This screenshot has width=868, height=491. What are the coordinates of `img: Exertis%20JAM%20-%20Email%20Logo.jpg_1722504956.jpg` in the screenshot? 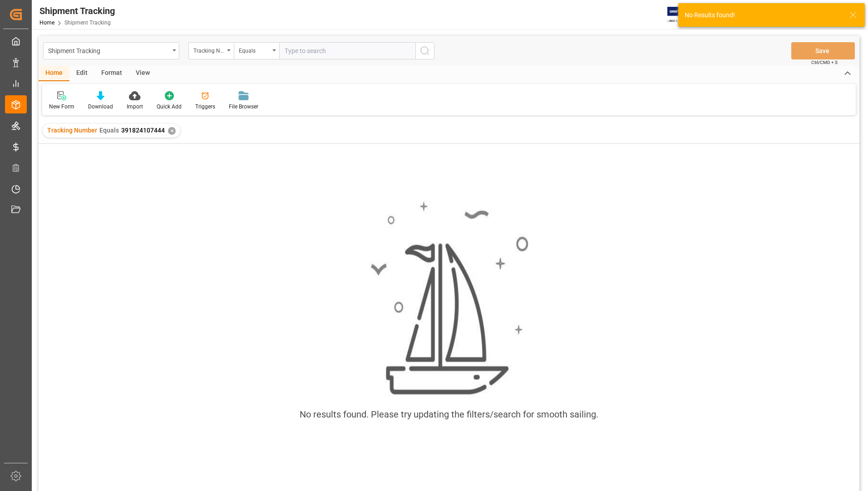 It's located at (683, 14).